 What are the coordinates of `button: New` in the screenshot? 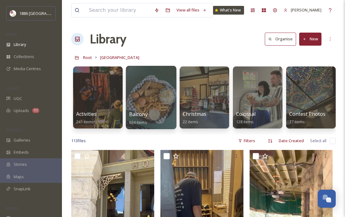 It's located at (311, 39).